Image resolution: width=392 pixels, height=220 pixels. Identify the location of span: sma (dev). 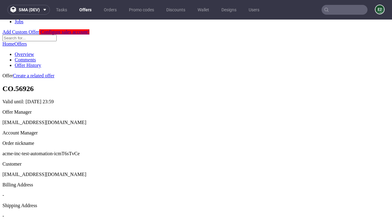
(29, 10).